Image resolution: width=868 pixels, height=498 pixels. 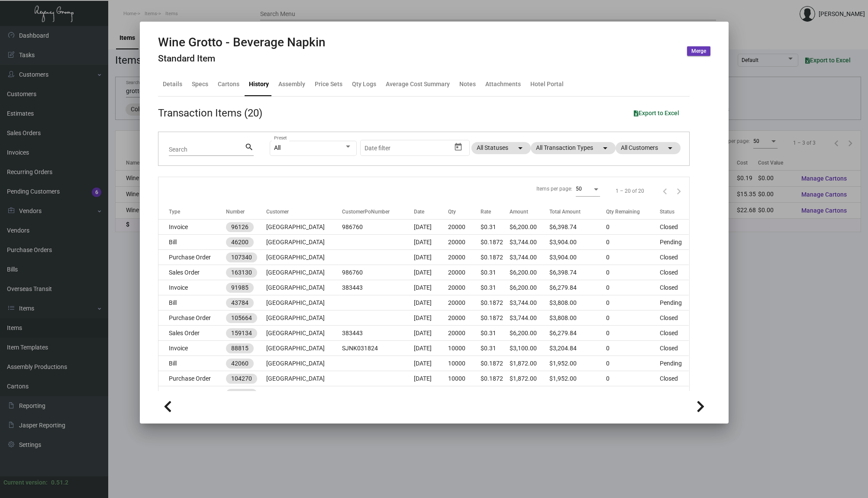 I want to click on div: Cartons, so click(x=228, y=84).